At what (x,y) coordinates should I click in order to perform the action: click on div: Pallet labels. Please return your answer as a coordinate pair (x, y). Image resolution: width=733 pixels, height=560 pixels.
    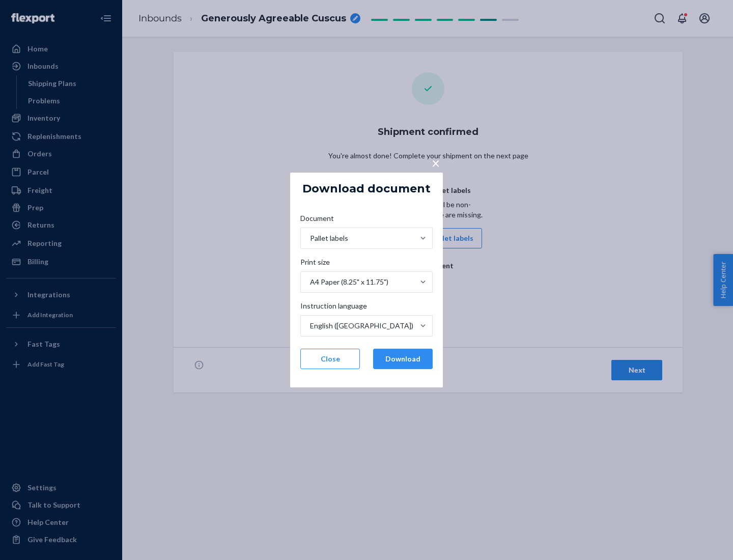
    Looking at the image, I should click on (329, 238).